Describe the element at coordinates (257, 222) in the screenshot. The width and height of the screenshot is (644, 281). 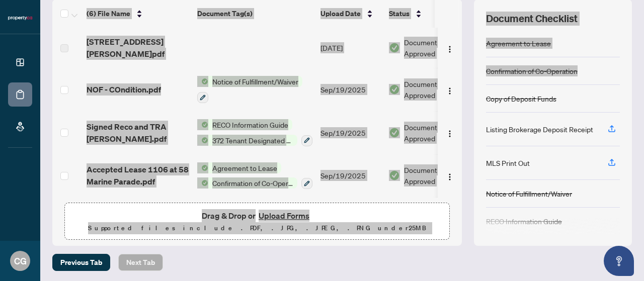
I see `span: Drag & Drop orUpload FormsSupported files include .PDF, .JPG, .JPEG, .PNG under25MB` at that location.